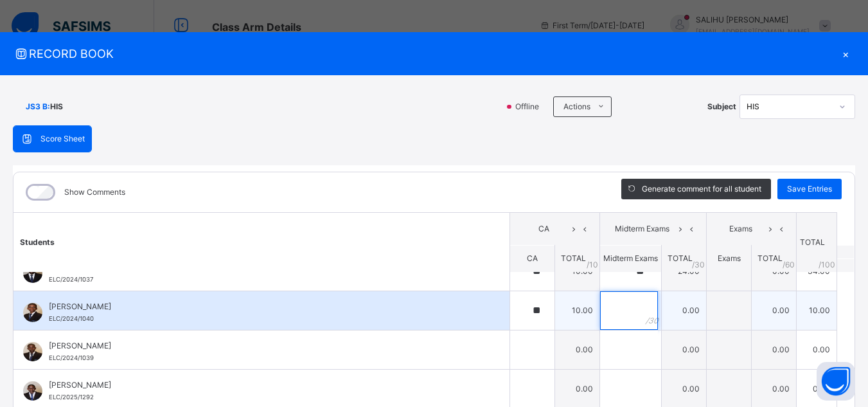  I want to click on img: ELC_2025_1292.png, so click(33, 391).